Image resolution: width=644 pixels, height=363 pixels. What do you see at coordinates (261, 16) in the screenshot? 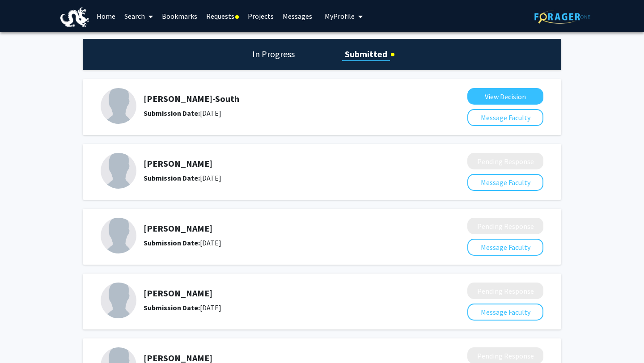
I see `a: Projects` at bounding box center [261, 16].